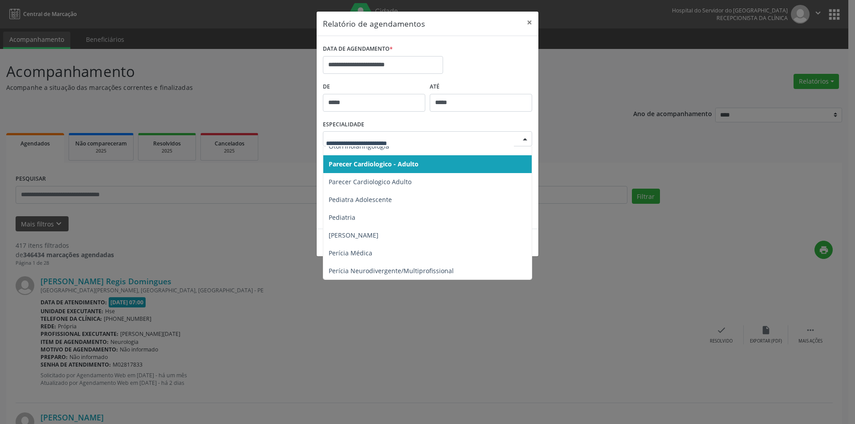 This screenshot has height=424, width=855. What do you see at coordinates (360, 200) in the screenshot?
I see `span: Pediatra Adolescente` at bounding box center [360, 200].